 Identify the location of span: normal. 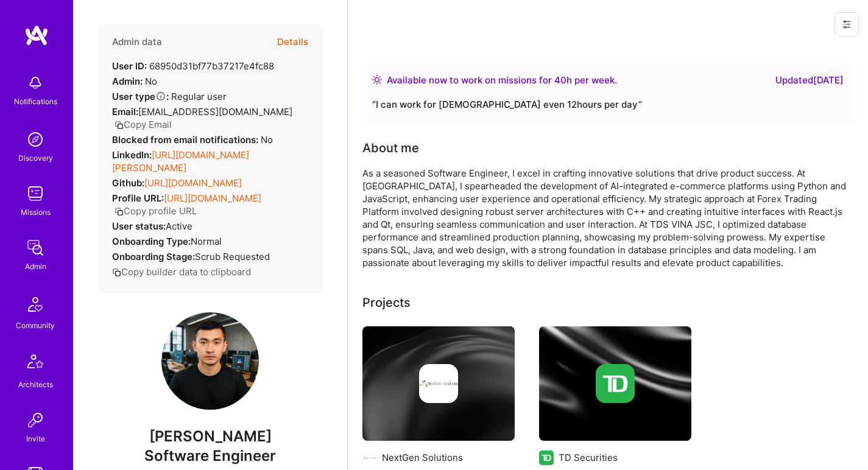
(206, 241).